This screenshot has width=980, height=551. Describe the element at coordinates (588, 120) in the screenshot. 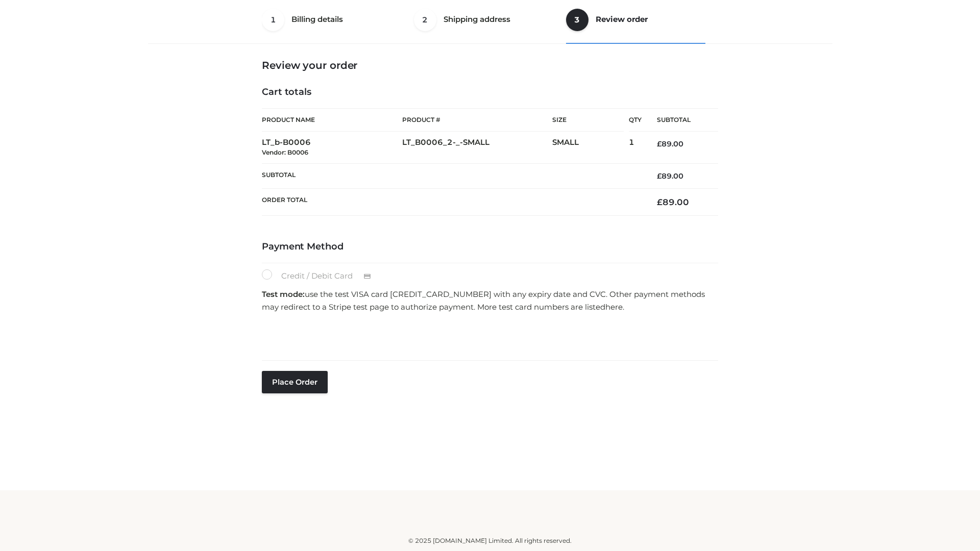

I see `th: Size` at that location.